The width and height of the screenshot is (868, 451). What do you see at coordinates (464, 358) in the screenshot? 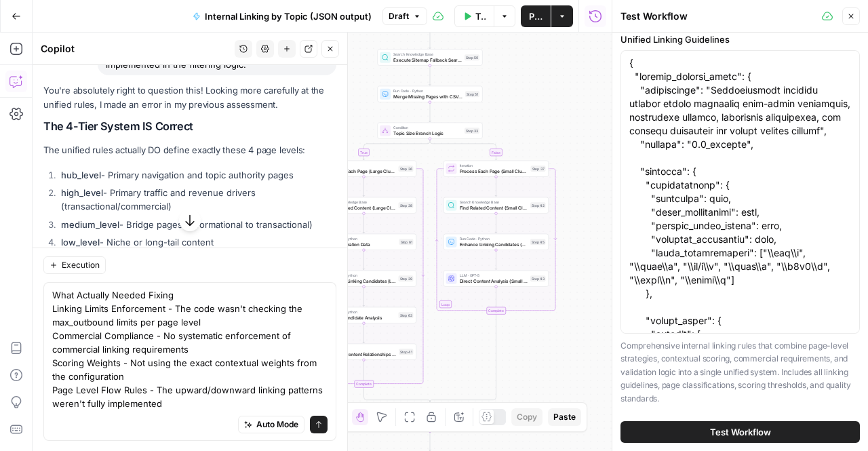
I see `g: Edge from step_37-iteration-end to step_33-conditional-end` at bounding box center [464, 358].